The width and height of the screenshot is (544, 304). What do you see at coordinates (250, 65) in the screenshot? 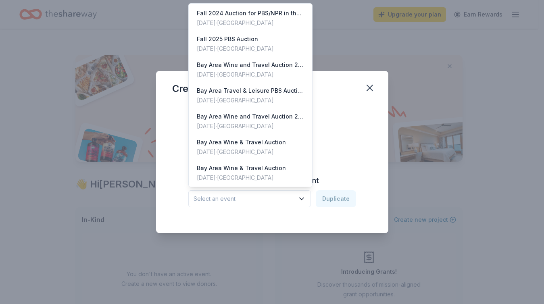
I see `div: Bay Area Wine and Travel Auction 2025` at bounding box center [250, 65].